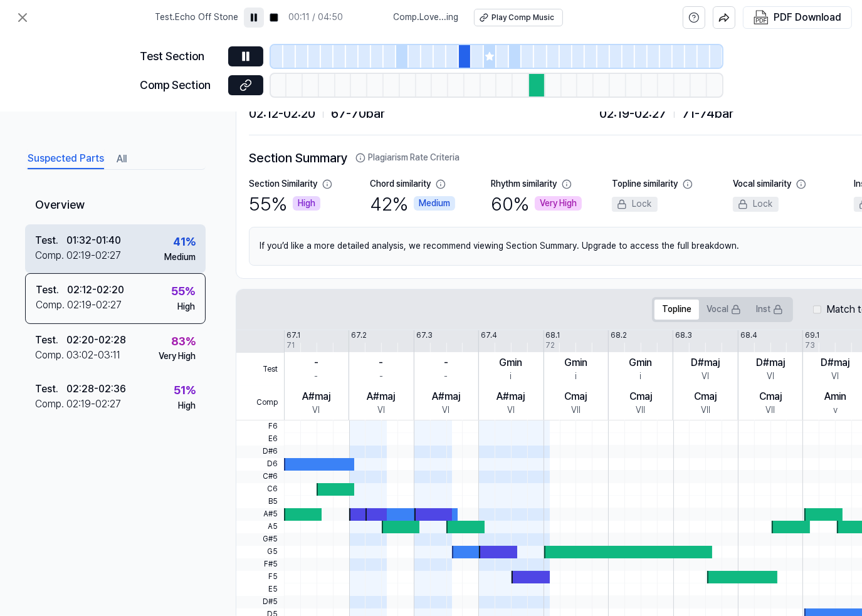 This screenshot has width=862, height=616. Describe the element at coordinates (260, 515) in the screenshot. I see `span: A#5` at that location.